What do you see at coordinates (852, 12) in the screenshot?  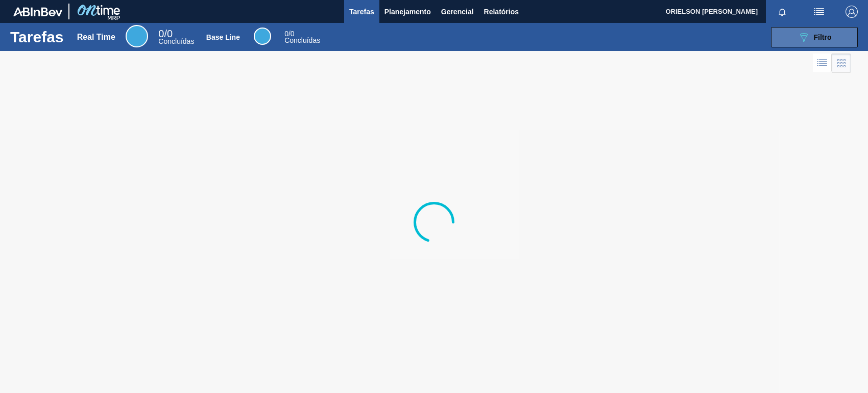 I see `img: Logout` at bounding box center [852, 12].